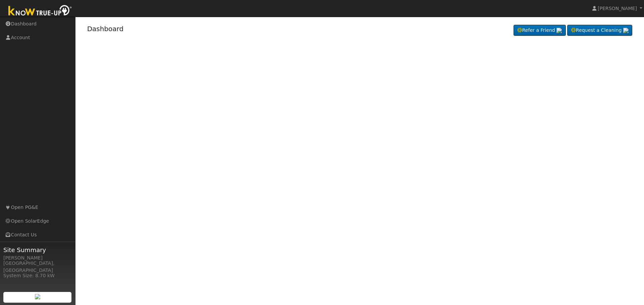  What do you see at coordinates (539, 30) in the screenshot?
I see `a: Refer a Friend` at bounding box center [539, 30].